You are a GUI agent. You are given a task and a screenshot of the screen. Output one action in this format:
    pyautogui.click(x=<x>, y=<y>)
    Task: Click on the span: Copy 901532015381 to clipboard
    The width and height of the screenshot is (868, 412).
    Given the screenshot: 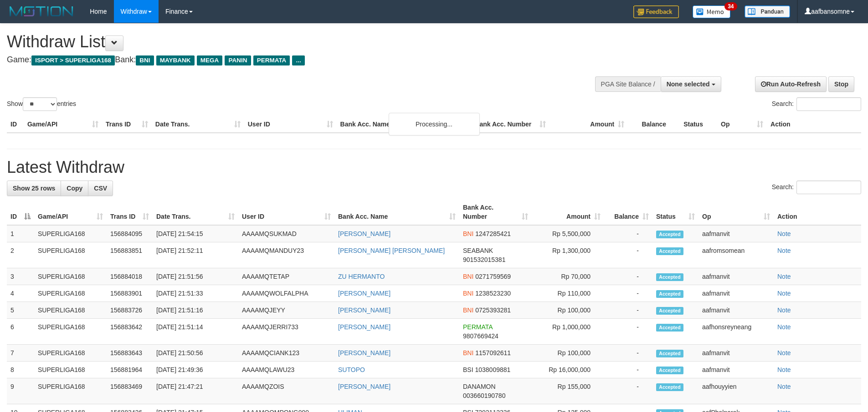 What is the action you would take?
    pyautogui.click(x=484, y=260)
    